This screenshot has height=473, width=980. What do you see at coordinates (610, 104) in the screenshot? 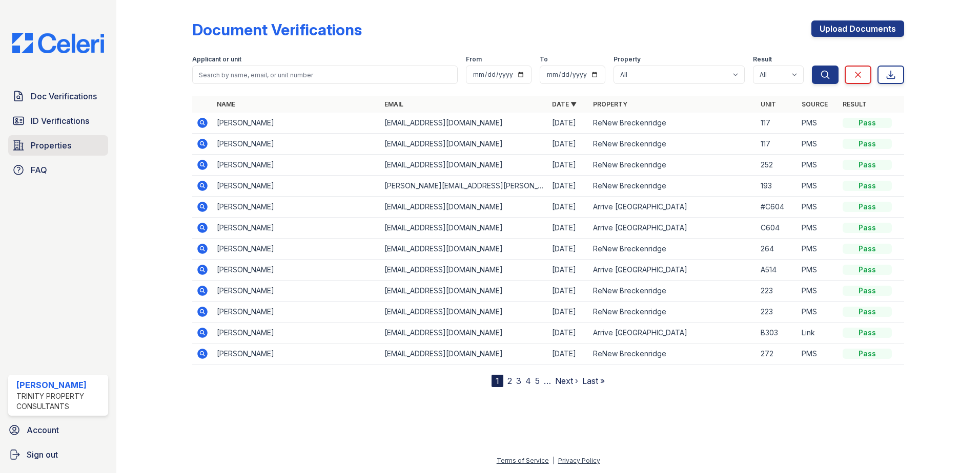
I see `a: Property` at bounding box center [610, 104].